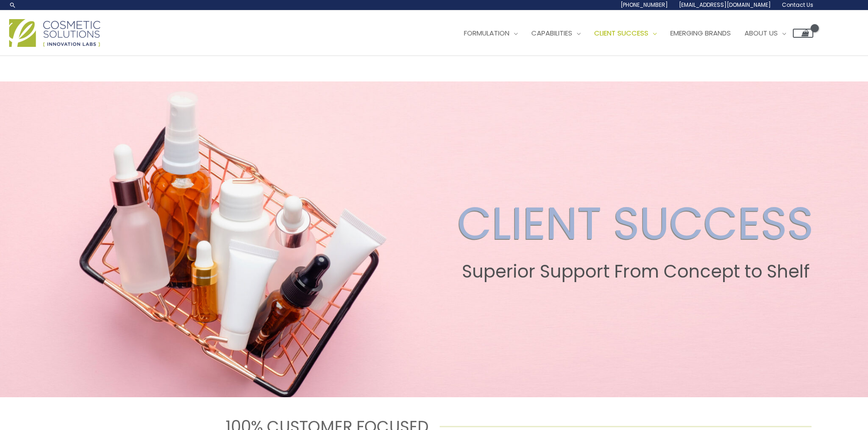 The image size is (868, 430). I want to click on span: Formulation, so click(487, 33).